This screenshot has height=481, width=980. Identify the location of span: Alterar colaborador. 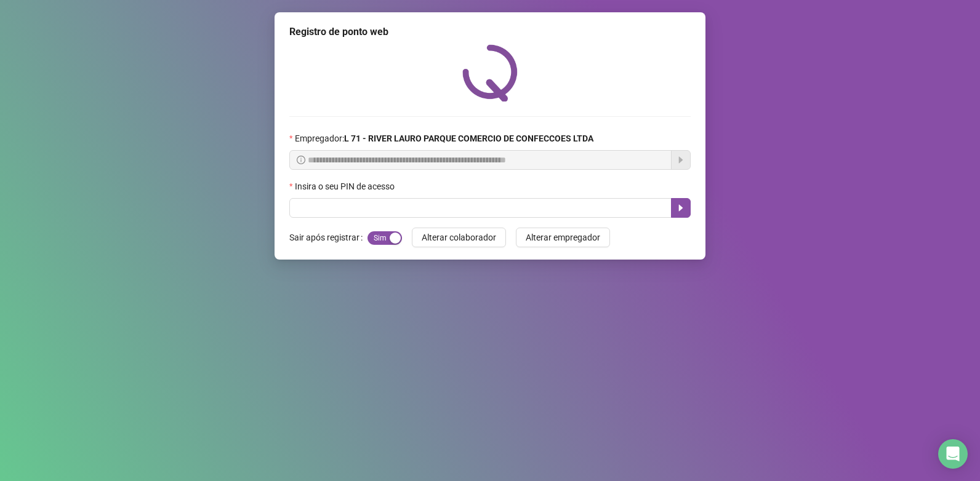
(459, 238).